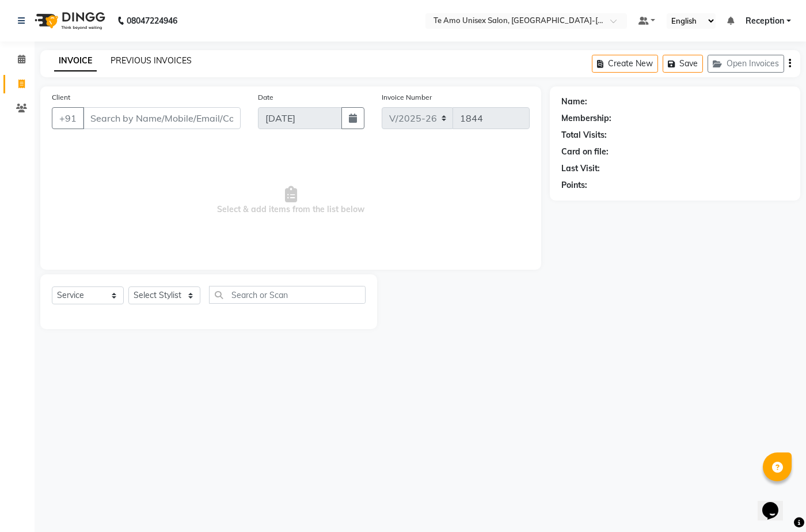 The image size is (806, 532). What do you see at coordinates (625, 64) in the screenshot?
I see `button: Create New` at bounding box center [625, 64].